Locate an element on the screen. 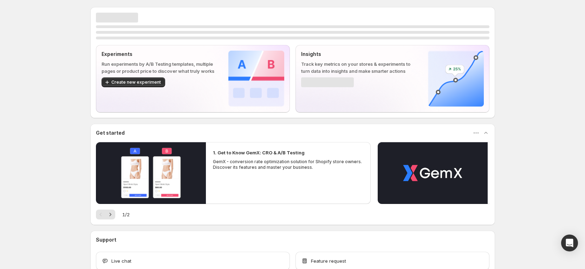 This screenshot has width=585, height=269. p: Experiments is located at coordinates (159, 54).